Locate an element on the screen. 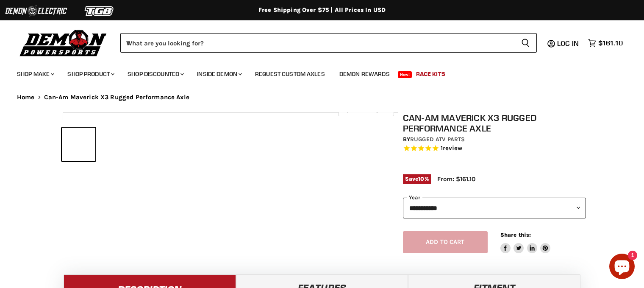 The height and width of the screenshot is (288, 644). span: From: $161.10 is located at coordinates (456, 179).